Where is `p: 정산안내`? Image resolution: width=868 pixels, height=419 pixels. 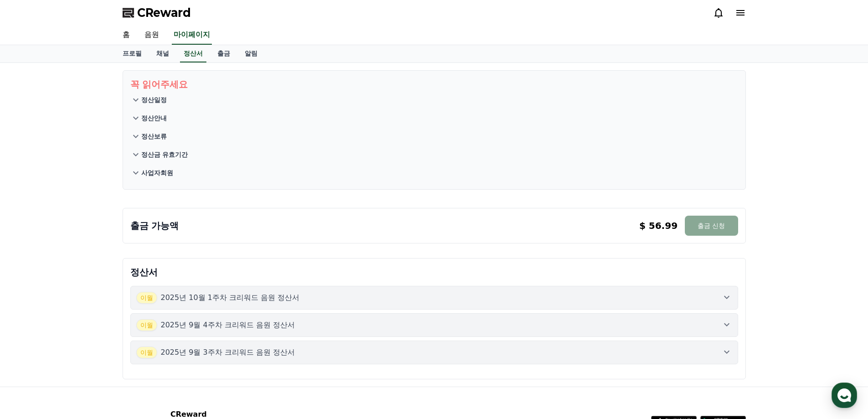
p: 정산안내 is located at coordinates (154, 118).